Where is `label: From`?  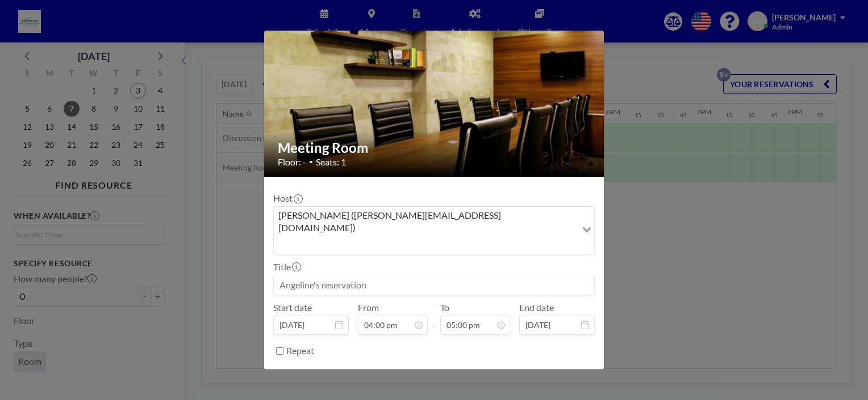 label: From is located at coordinates (368, 308).